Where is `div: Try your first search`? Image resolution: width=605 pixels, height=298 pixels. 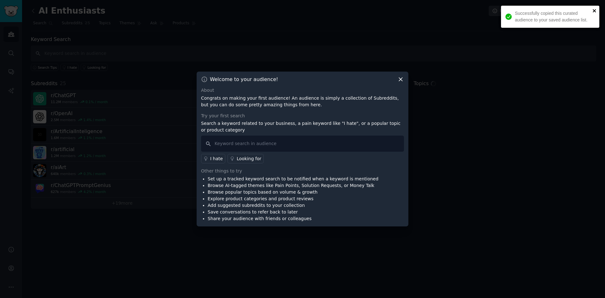
div: Try your first search is located at coordinates (302, 116).